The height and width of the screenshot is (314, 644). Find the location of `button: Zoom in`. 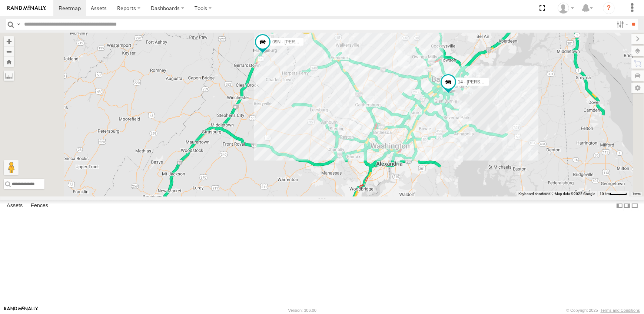

button: Zoom in is located at coordinates (9, 41).